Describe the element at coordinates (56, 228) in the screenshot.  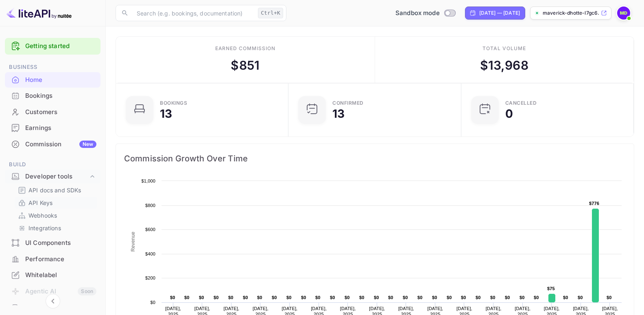
I see `div: Integrations` at that location.